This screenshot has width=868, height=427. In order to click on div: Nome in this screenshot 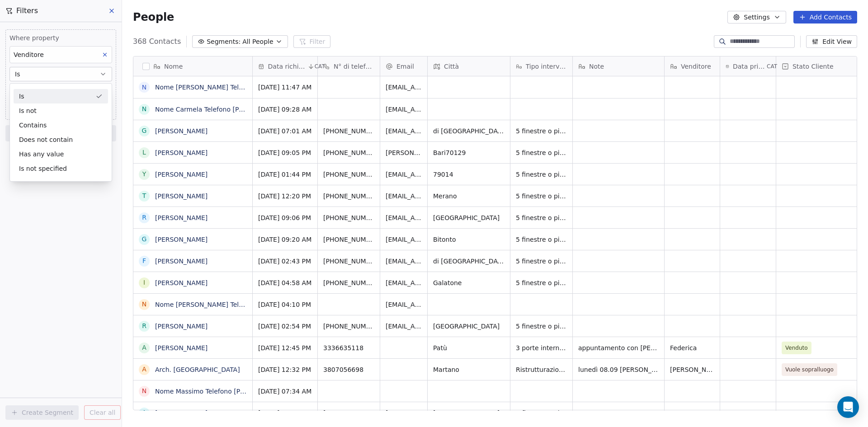, I will do `click(193, 66)`.